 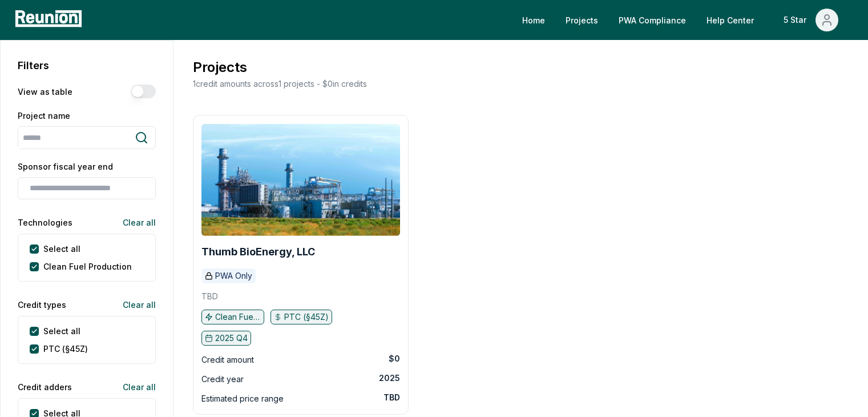 What do you see at coordinates (66, 349) in the screenshot?
I see `label: PTC (§45Z)` at bounding box center [66, 349].